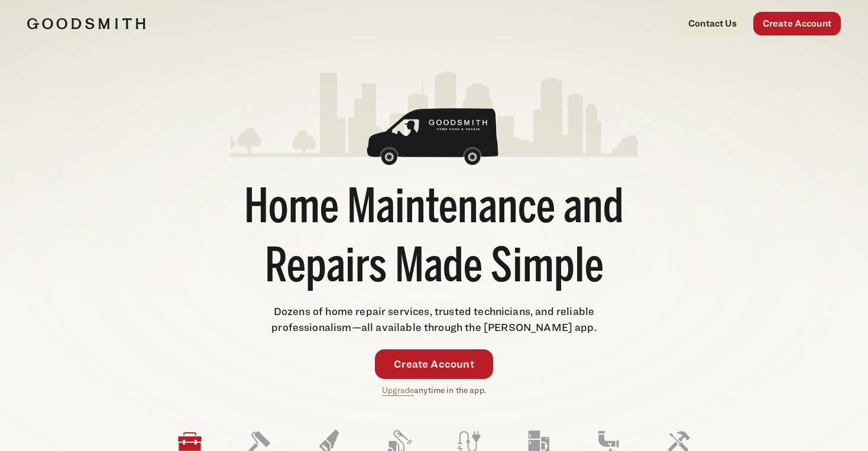 The width and height of the screenshot is (868, 451). I want to click on h1: Home Maintenance and Repairs Made Simple, so click(434, 239).